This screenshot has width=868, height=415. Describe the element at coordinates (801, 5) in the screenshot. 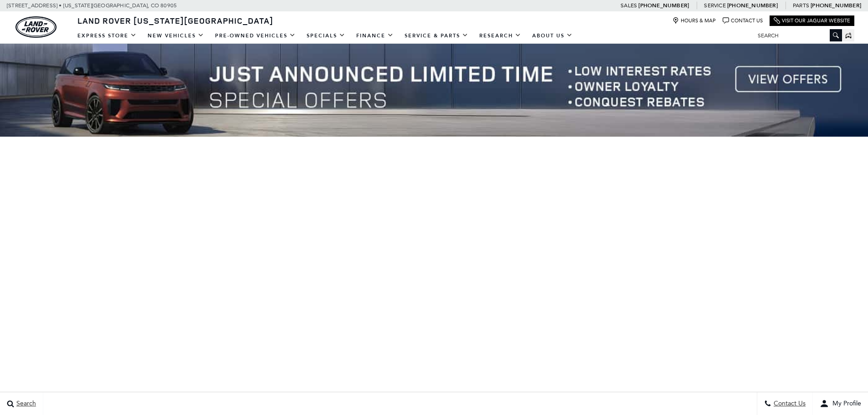

I see `span: Parts` at that location.